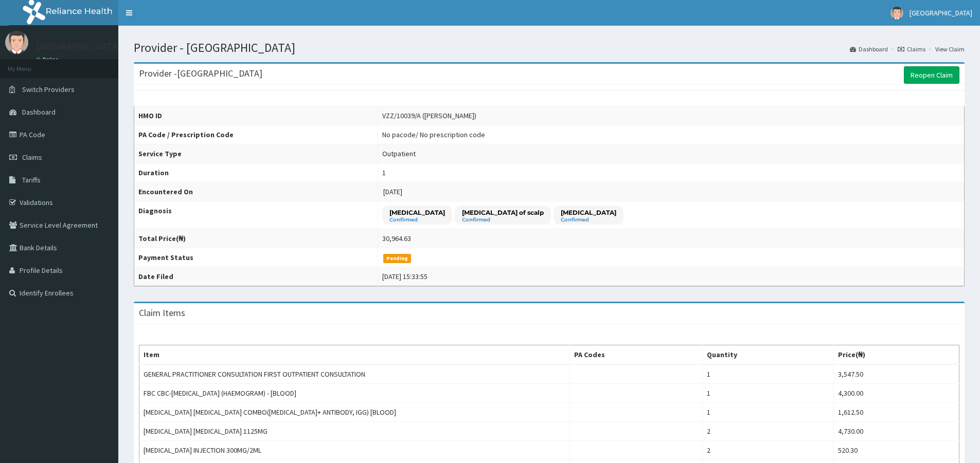  I want to click on th: Item, so click(354, 355).